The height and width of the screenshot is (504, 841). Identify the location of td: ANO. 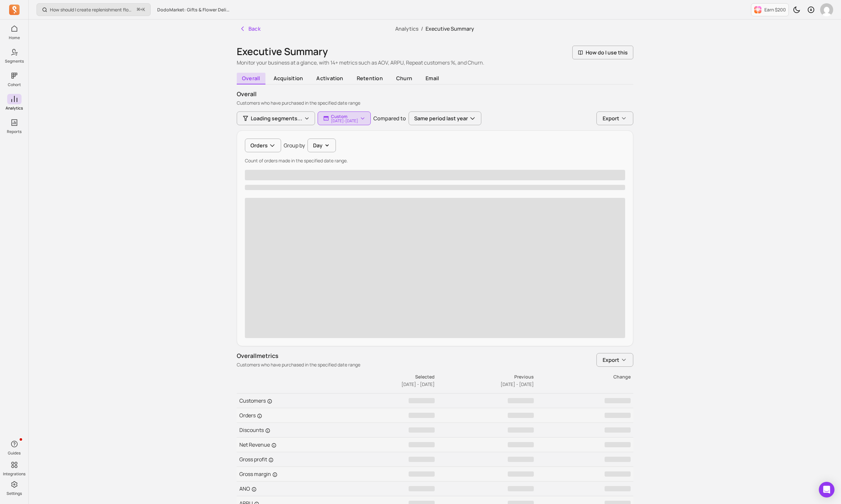
(287, 489).